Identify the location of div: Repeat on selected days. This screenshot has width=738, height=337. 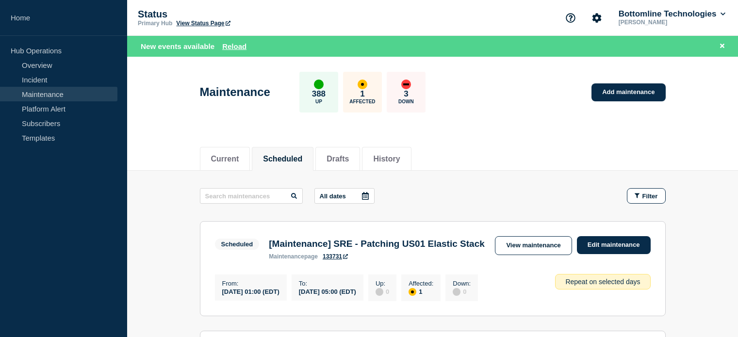
(603, 282).